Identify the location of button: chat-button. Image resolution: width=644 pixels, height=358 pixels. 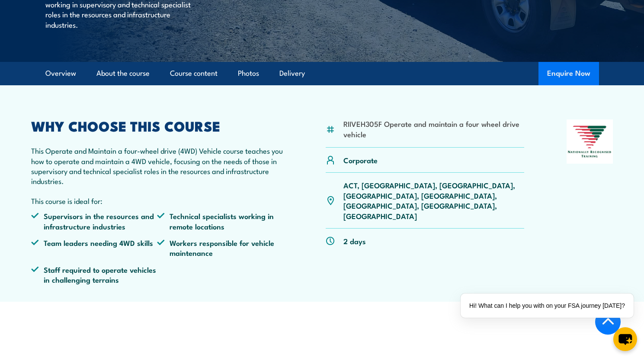
(624, 339).